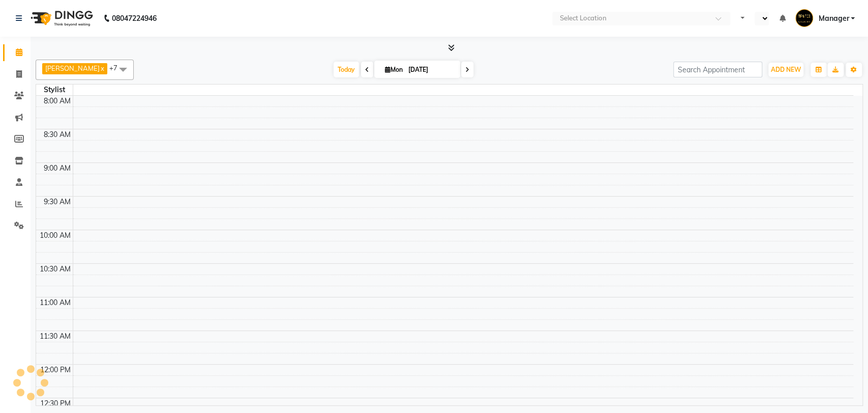 The width and height of the screenshot is (868, 413). I want to click on div: 9:30 AM, so click(57, 202).